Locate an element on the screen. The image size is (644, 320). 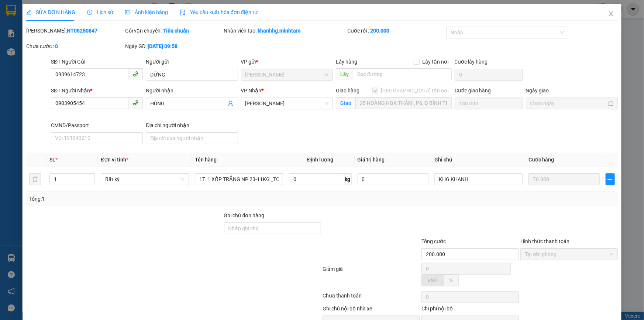
span: Giá trị hàng is located at coordinates (371, 160).